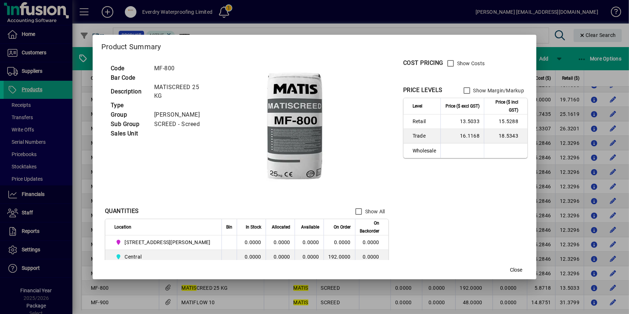 This screenshot has width=629, height=314. I want to click on span: Location, so click(123, 227).